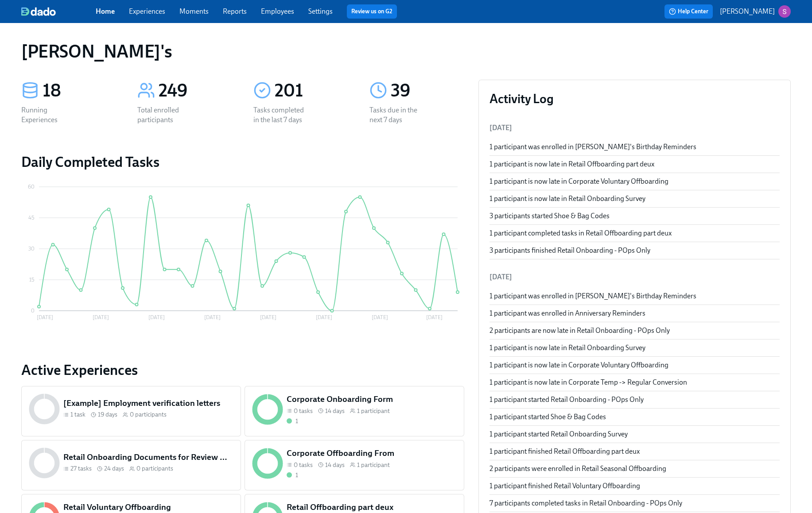 This screenshot has width=812, height=513. Describe the element at coordinates (282, 115) in the screenshot. I see `div: Tasks completed in the last 7 days` at that location.